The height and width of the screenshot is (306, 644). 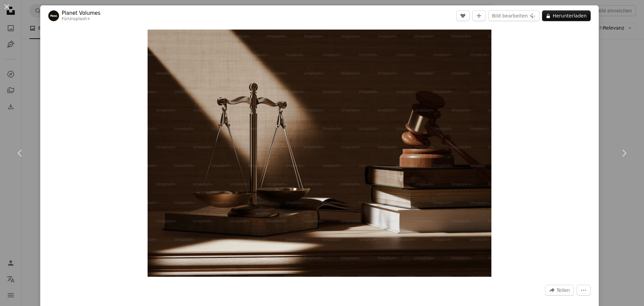 What do you see at coordinates (566, 16) in the screenshot?
I see `button: Herunterladen` at bounding box center [566, 16].